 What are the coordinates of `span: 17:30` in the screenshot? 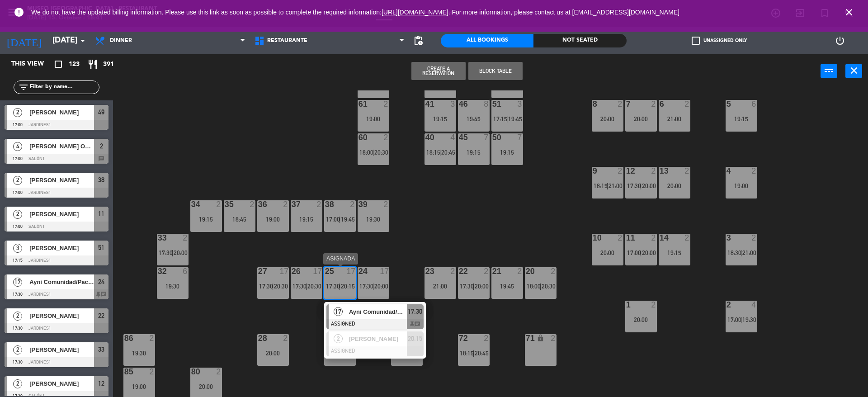 It's located at (634, 186).